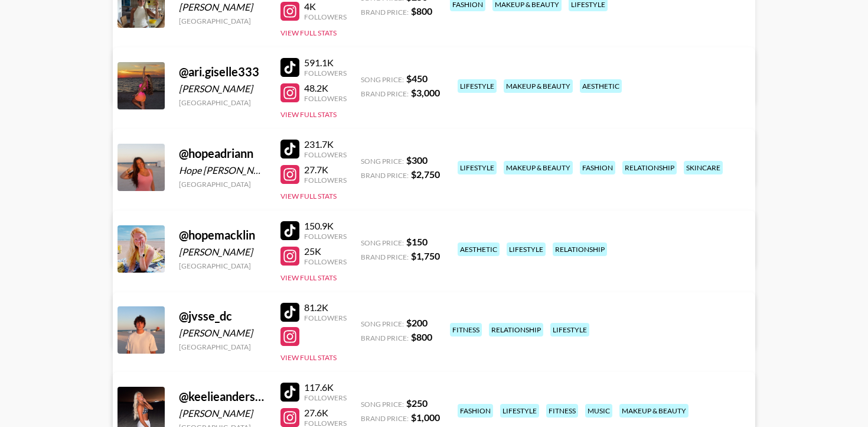 The height and width of the screenshot is (427, 868). What do you see at coordinates (417, 160) in the screenshot?
I see `strong: $ 300` at bounding box center [417, 160].